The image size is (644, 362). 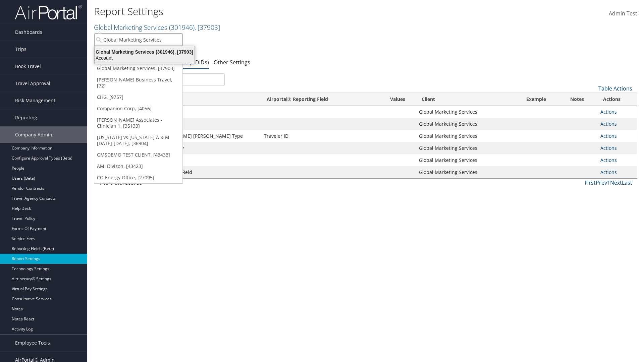 I want to click on td: Test Report Field, so click(x=205, y=172).